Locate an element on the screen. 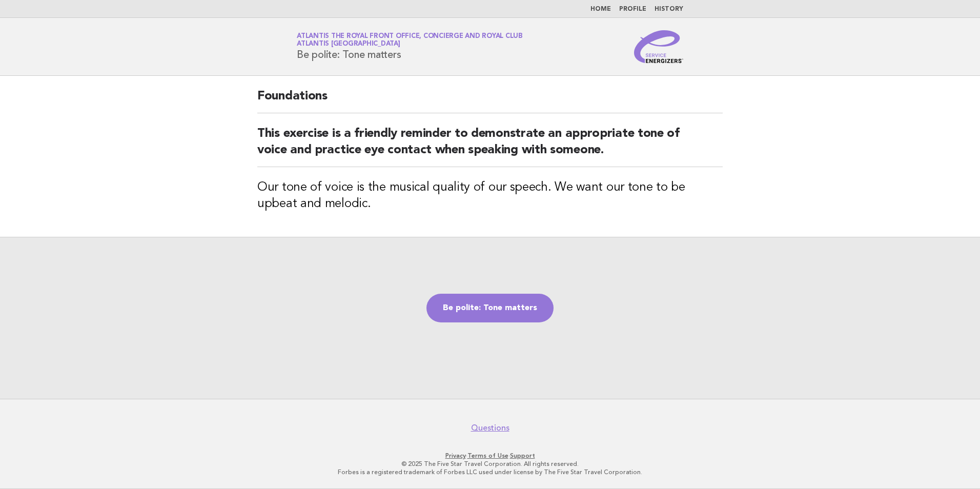 The width and height of the screenshot is (980, 489). a: Terms of Use is located at coordinates (488, 456).